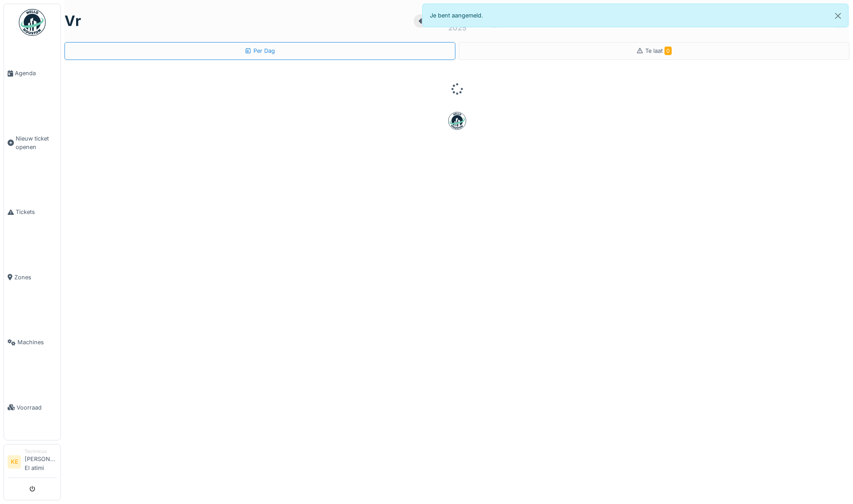  Describe the element at coordinates (36, 407) in the screenshot. I see `span: Voorraad` at that location.